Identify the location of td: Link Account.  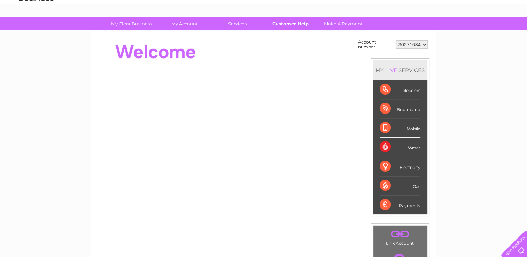
(400, 236).